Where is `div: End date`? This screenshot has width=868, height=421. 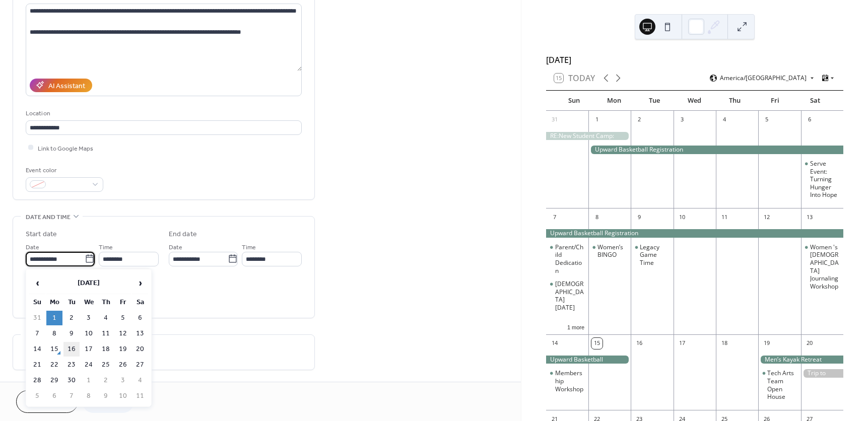 div: End date is located at coordinates (183, 234).